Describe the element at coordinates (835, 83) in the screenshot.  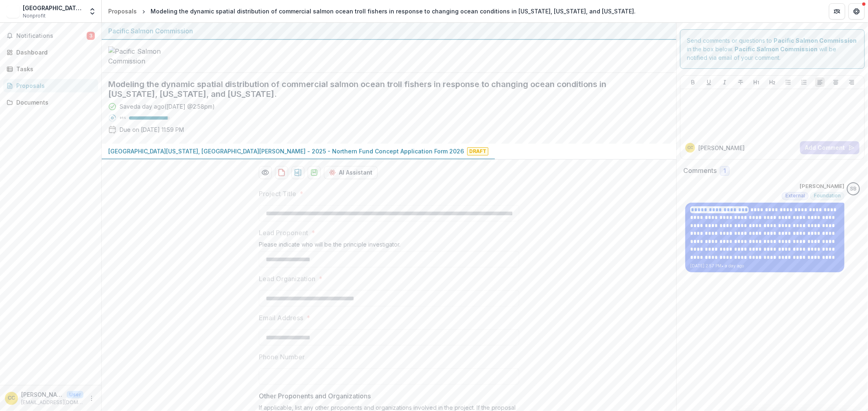
I see `button: Align Center` at that location.